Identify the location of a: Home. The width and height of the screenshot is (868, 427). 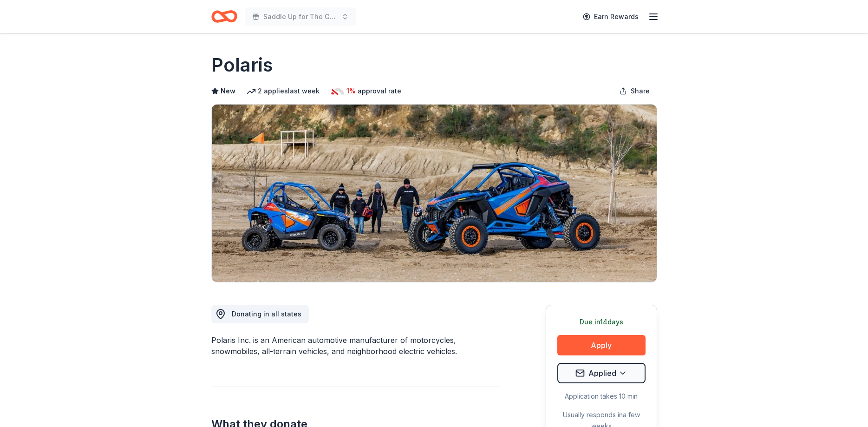
(224, 16).